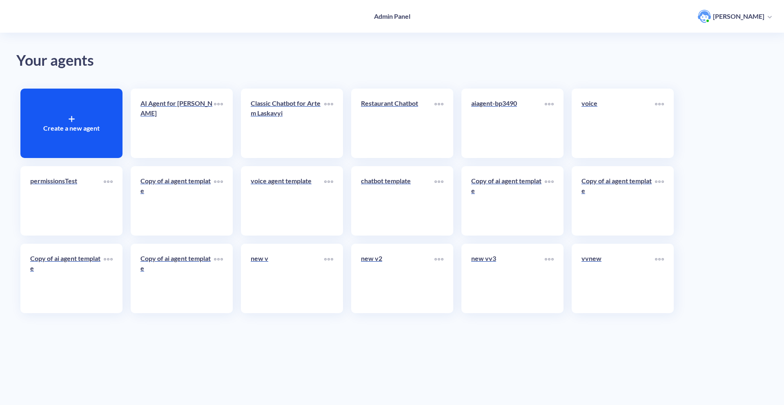  Describe the element at coordinates (398, 201) in the screenshot. I see `a: chatbot template` at that location.